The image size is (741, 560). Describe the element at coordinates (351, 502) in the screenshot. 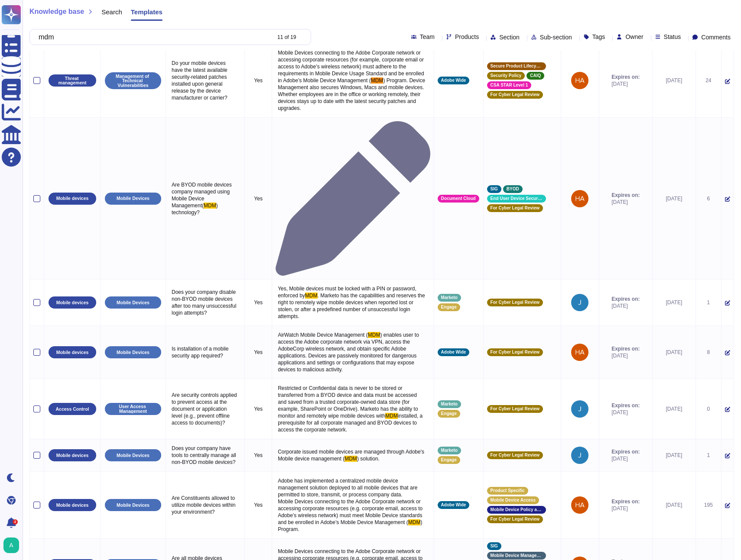

I see `span: Adobe has implemented a centralized mobile device management solution deployed to all mobile devi...` at that location.